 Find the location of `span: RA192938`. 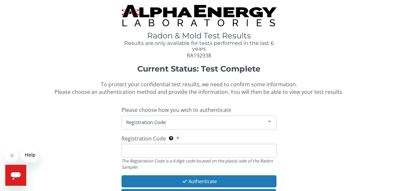

span: RA192938 is located at coordinates (199, 56).